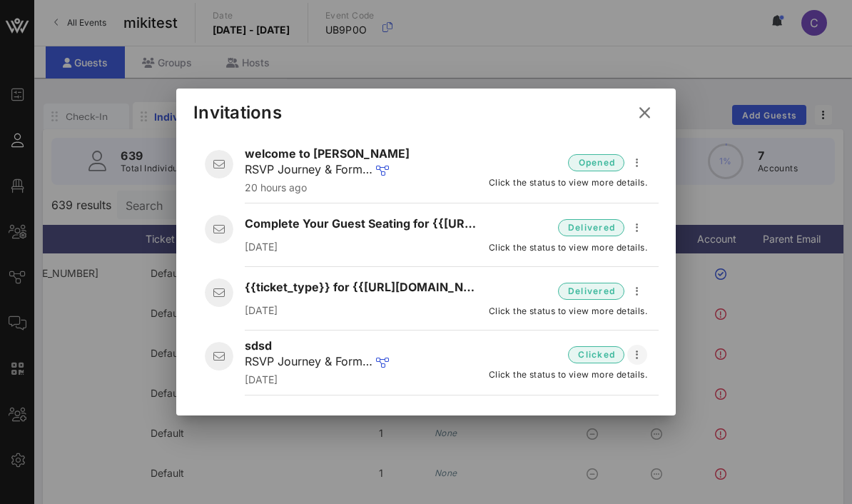 The height and width of the screenshot is (504, 852). Describe the element at coordinates (595, 354) in the screenshot. I see `span: clicked` at that location.